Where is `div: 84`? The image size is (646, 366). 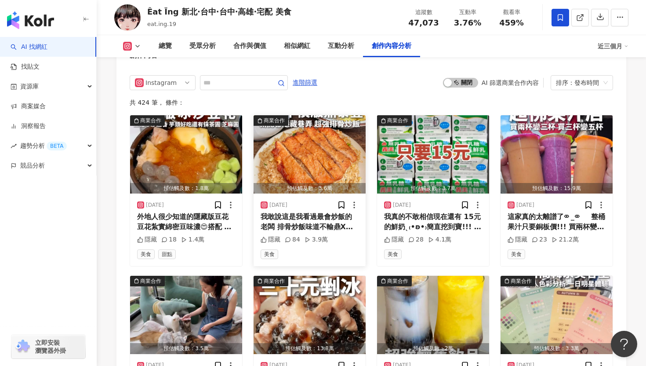 div: 84 is located at coordinates (292, 240).